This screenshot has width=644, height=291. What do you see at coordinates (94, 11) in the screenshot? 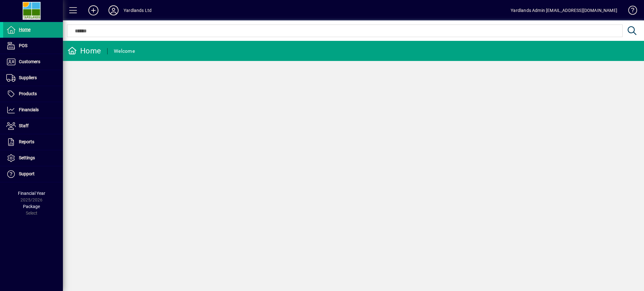
I see `button: Add` at bounding box center [94, 11].